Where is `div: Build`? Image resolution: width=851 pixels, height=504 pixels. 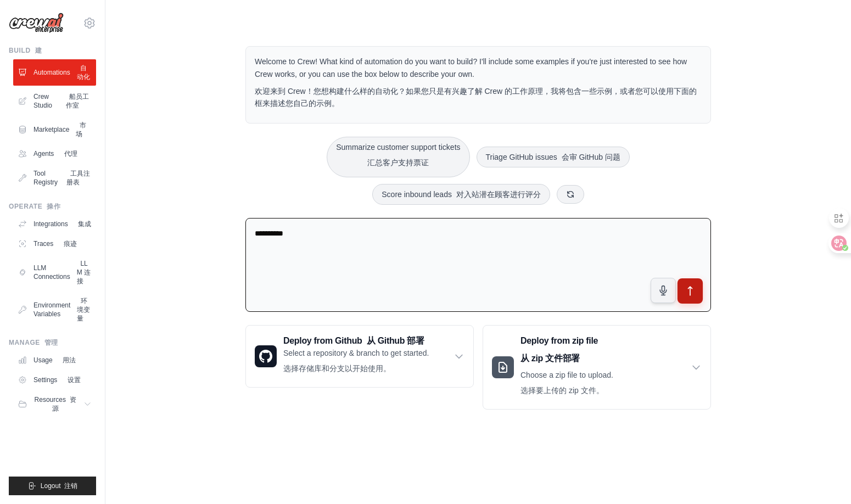 div: Build is located at coordinates (52, 51).